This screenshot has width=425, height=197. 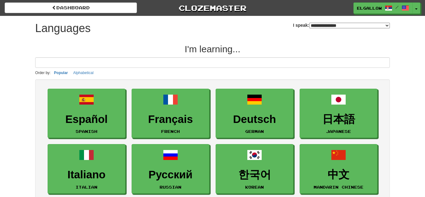 I want to click on h3: Français, so click(x=170, y=119).